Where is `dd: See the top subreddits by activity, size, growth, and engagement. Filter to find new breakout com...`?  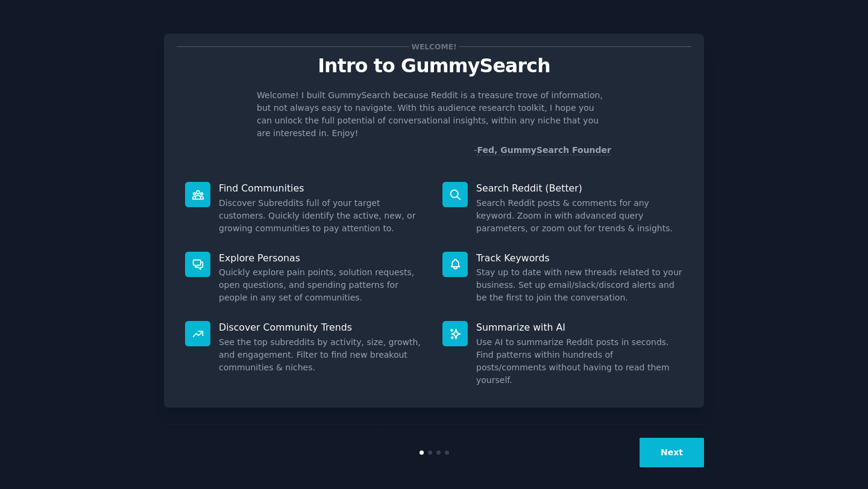
dd: See the top subreddits by activity, size, growth, and engagement. Filter to find new breakout com... is located at coordinates (322, 355).